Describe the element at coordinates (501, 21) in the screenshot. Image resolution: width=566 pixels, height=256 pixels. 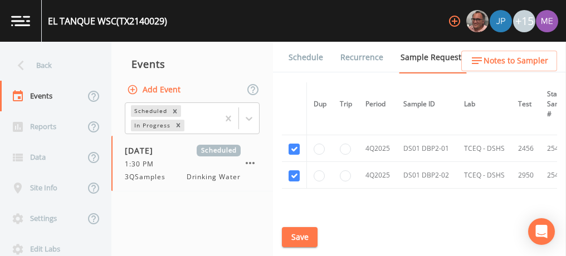
I see `img: 41241ef155101aa6d92a04480b0d0000` at that location.